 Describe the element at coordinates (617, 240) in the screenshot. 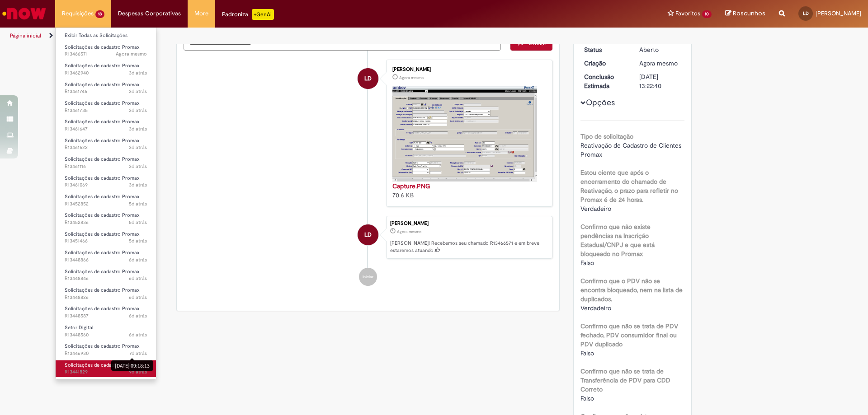

I see `b: Confirmo que não existe pendências na Inscrição Estadual/CNPJ e que está bloqueado no Promax` at that location.